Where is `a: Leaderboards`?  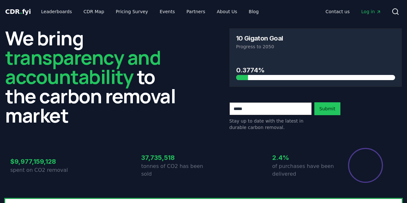
a: Leaderboards is located at coordinates (57, 12).